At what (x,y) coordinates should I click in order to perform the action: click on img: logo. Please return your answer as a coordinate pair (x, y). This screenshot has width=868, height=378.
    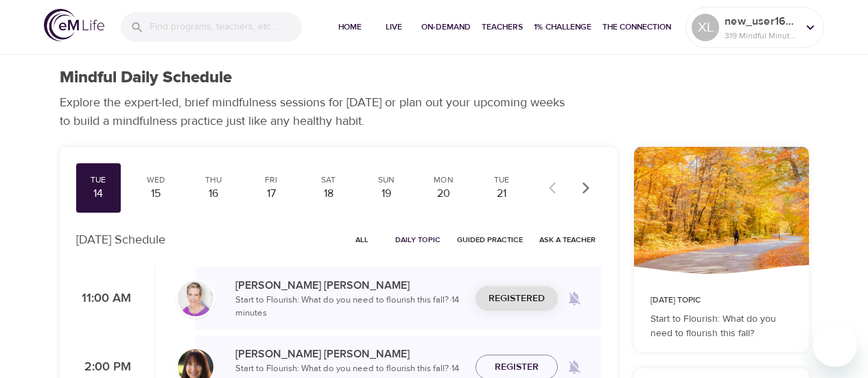
    Looking at the image, I should click on (74, 25).